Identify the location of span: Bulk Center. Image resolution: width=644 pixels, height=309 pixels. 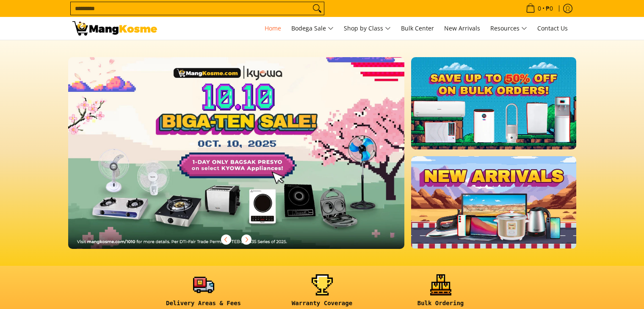
(418, 28).